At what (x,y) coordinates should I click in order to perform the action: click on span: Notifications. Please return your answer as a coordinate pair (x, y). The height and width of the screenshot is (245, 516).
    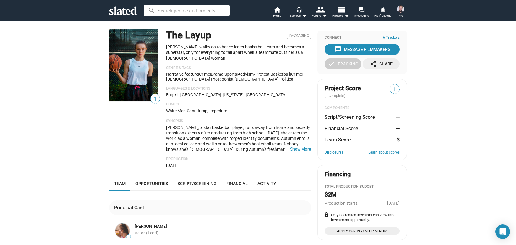
    Looking at the image, I should click on (383, 16).